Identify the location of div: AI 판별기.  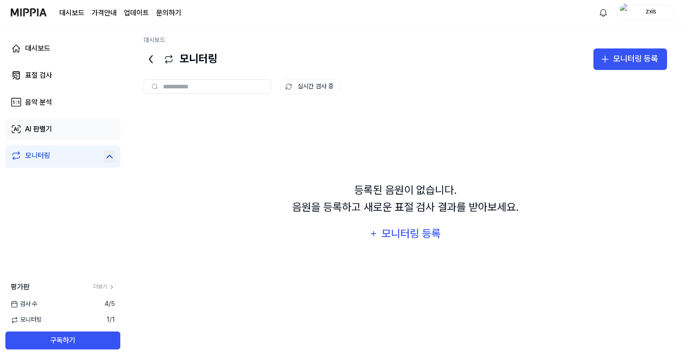
(39, 129).